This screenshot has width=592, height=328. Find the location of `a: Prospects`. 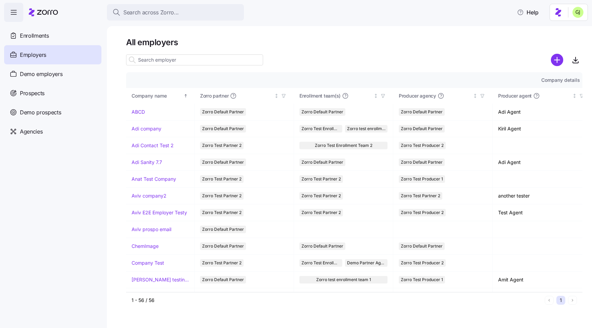

a: Prospects is located at coordinates (53, 93).